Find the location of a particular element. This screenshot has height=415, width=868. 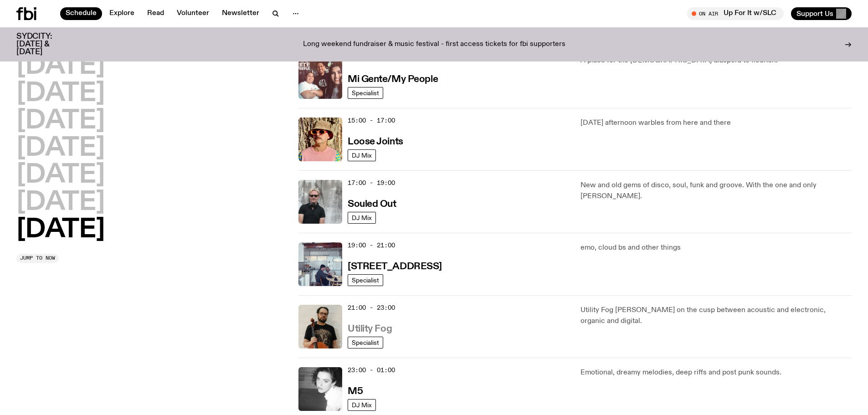

a: Utility Fog is located at coordinates (369, 328).